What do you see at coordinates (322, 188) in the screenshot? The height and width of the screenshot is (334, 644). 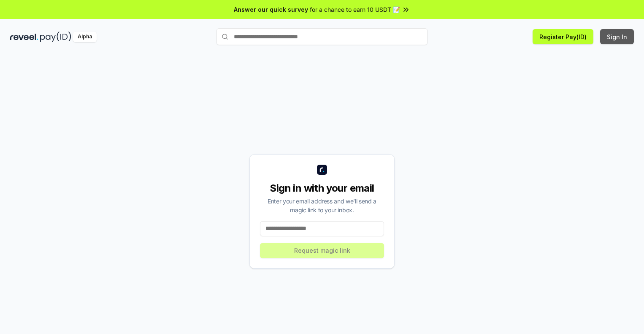 I see `div: Sign in with your email` at bounding box center [322, 188].